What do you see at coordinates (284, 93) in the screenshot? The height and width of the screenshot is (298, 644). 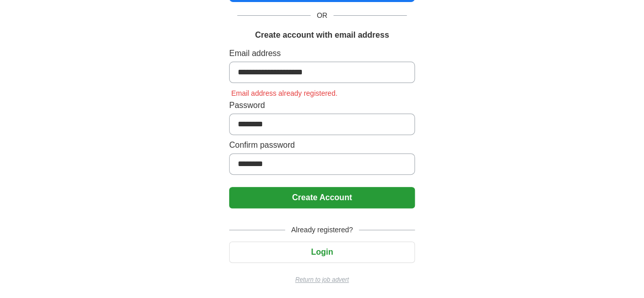 I see `span: Email address already registered.` at bounding box center [284, 93].